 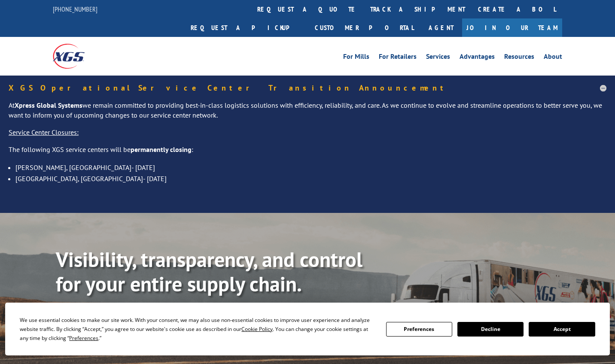 I want to click on a: Join Our Team, so click(x=512, y=27).